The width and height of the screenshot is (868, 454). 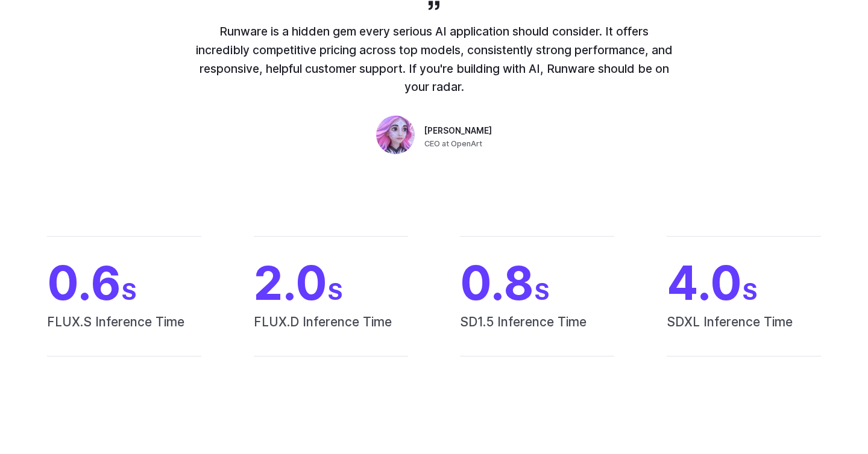 I want to click on p: Runware is a hidden gem every serious AI application should consider. It offers incredibly compet..., so click(x=434, y=59).